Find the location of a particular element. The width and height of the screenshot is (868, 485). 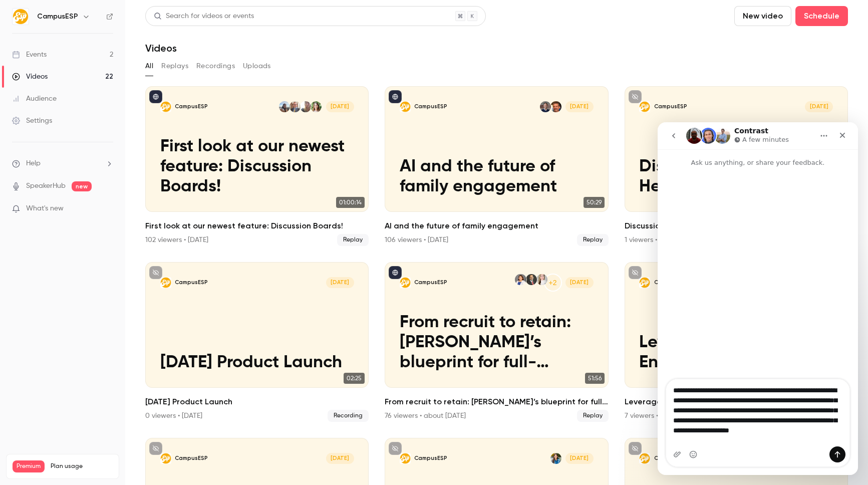

li: help-dropdown-opener is located at coordinates (63, 163).